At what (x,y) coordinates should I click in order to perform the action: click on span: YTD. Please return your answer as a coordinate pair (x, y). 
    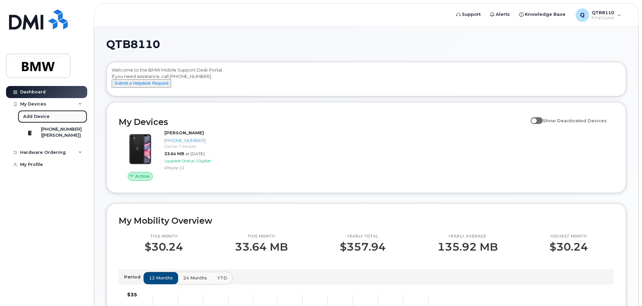
    Looking at the image, I should click on (222, 277).